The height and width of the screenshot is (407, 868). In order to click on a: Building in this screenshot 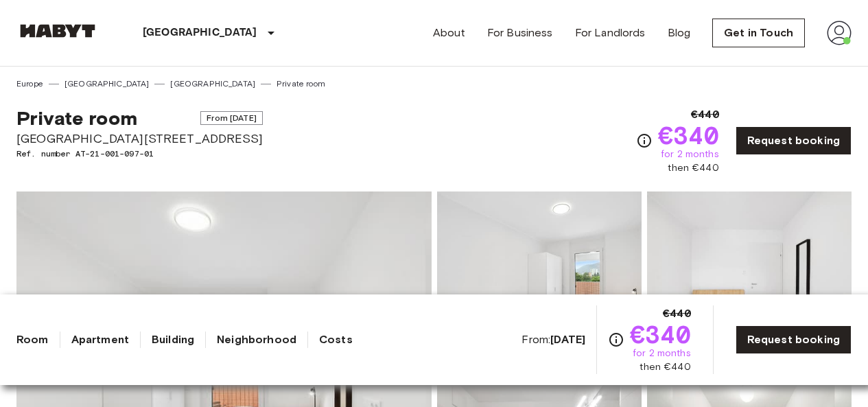, I will do `click(173, 339)`.